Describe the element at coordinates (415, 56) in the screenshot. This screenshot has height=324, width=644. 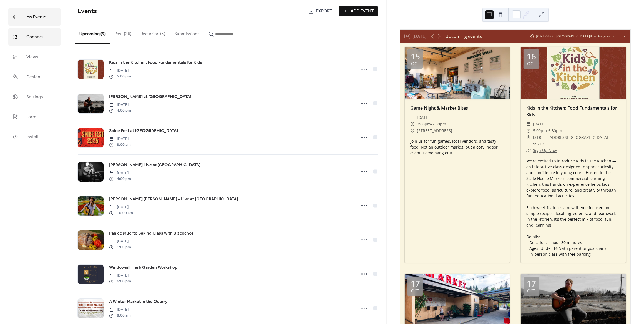
I see `div: 15` at that location.